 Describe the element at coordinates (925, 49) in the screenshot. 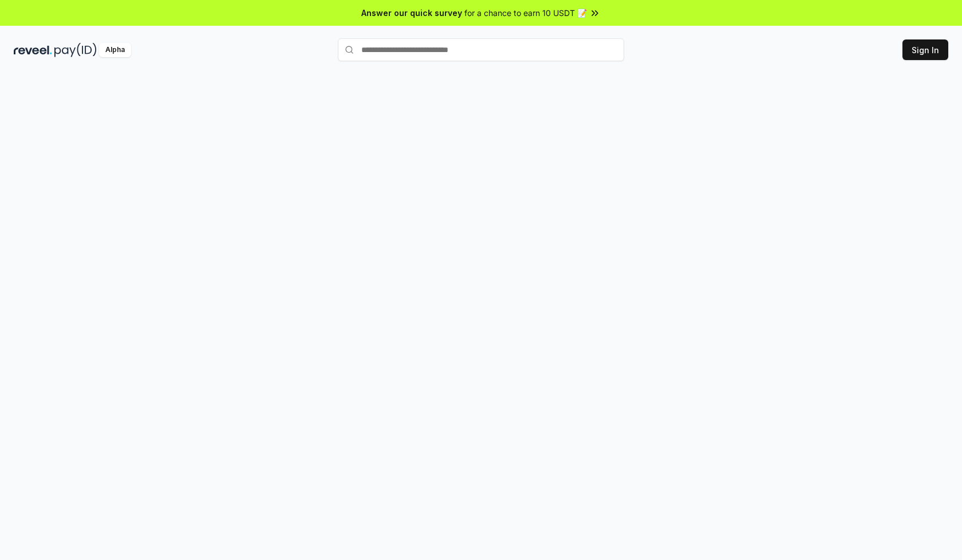

I see `button: Sign In` at that location.